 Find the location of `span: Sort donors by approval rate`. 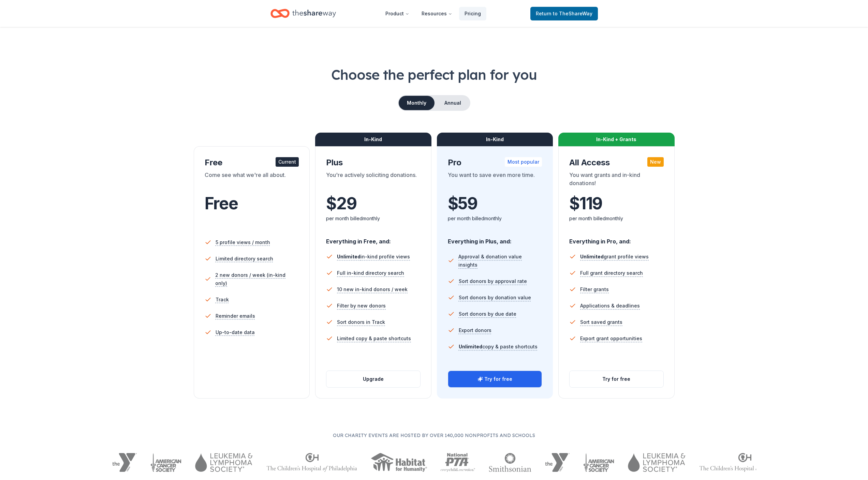

span: Sort donors by approval rate is located at coordinates (493, 281).